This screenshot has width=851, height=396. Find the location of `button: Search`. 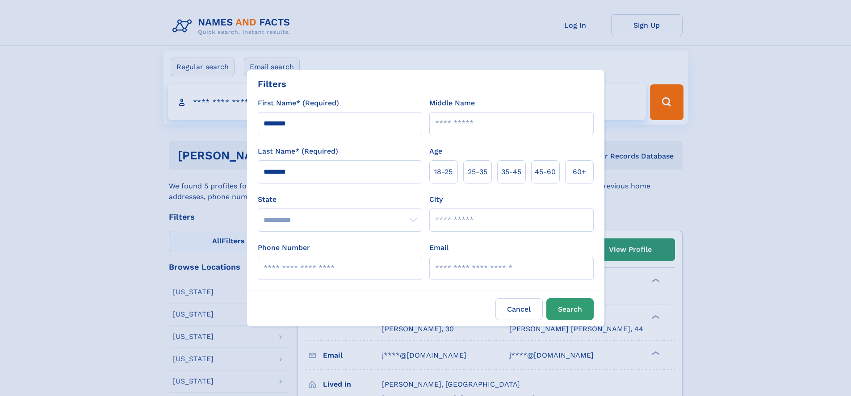

button: Search is located at coordinates (570, 309).